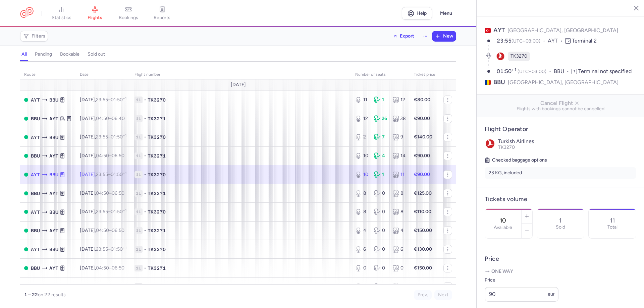 This screenshot has height=308, width=644. What do you see at coordinates (422, 193) in the screenshot?
I see `strong: €125.00` at bounding box center [422, 193].